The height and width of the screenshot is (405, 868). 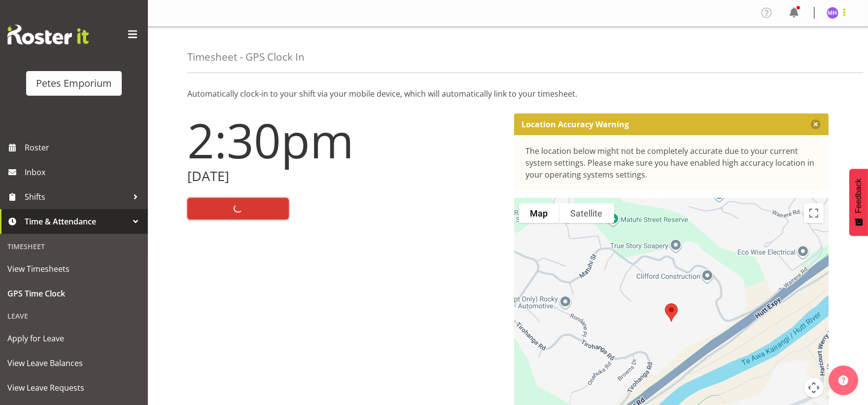 What do you see at coordinates (74, 315) in the screenshot?
I see `div: Leave` at bounding box center [74, 315].